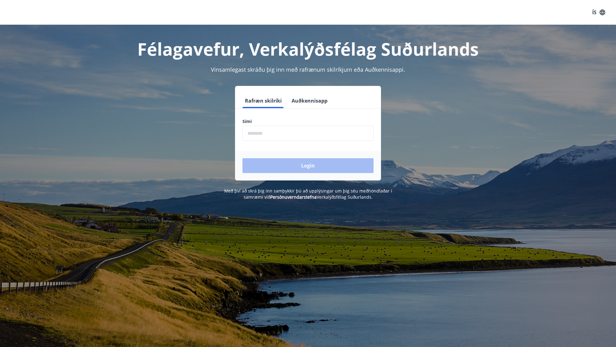 This screenshot has height=347, width=616. Describe the element at coordinates (308, 122) in the screenshot. I see `label: Sími` at that location.